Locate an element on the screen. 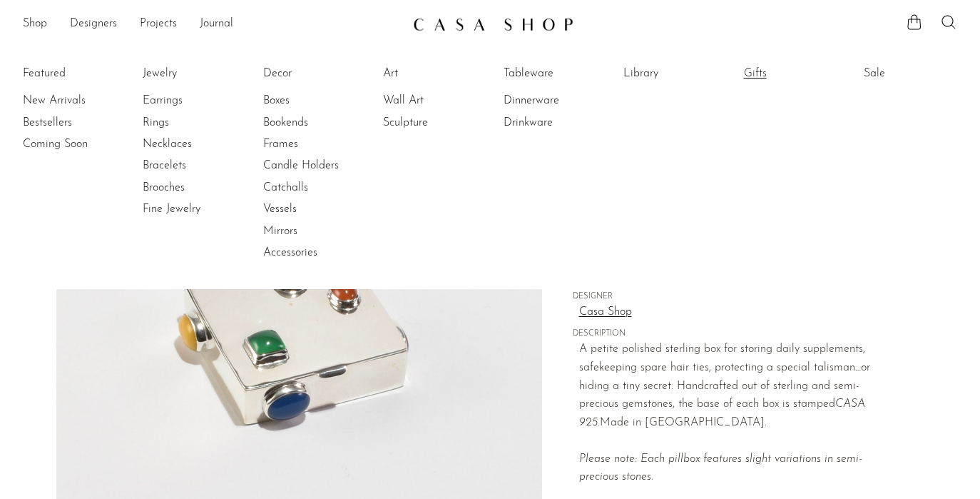 The width and height of the screenshot is (980, 499). ul: Gifts is located at coordinates (797, 76).